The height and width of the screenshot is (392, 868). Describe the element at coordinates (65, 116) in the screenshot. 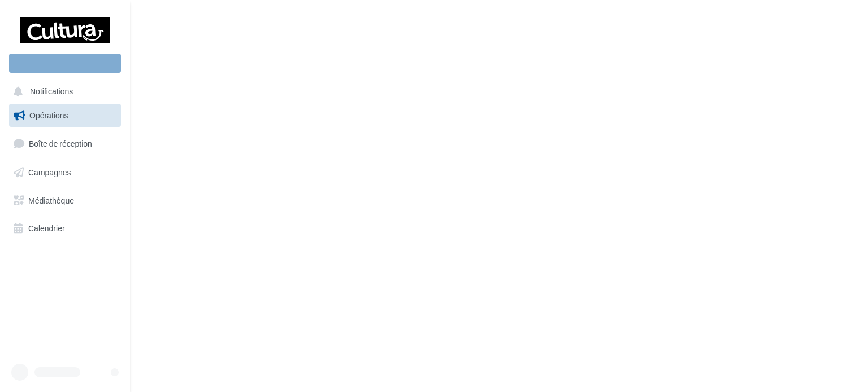

I see `a: Opérations` at that location.